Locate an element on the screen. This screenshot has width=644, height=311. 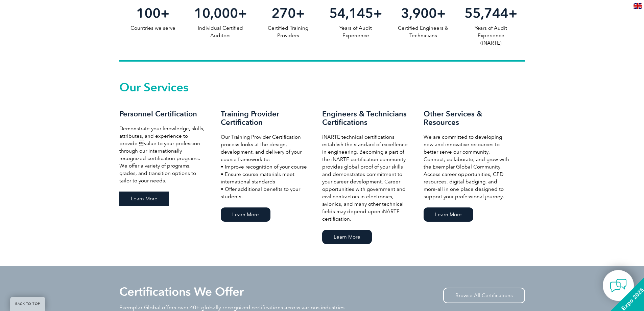
img: contact-chat.png is located at coordinates (618, 286).